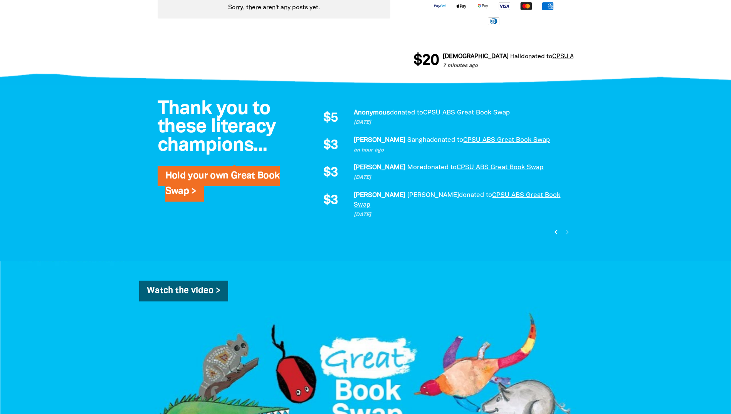  What do you see at coordinates (548, 6) in the screenshot?
I see `img: American Express logo` at bounding box center [548, 6].